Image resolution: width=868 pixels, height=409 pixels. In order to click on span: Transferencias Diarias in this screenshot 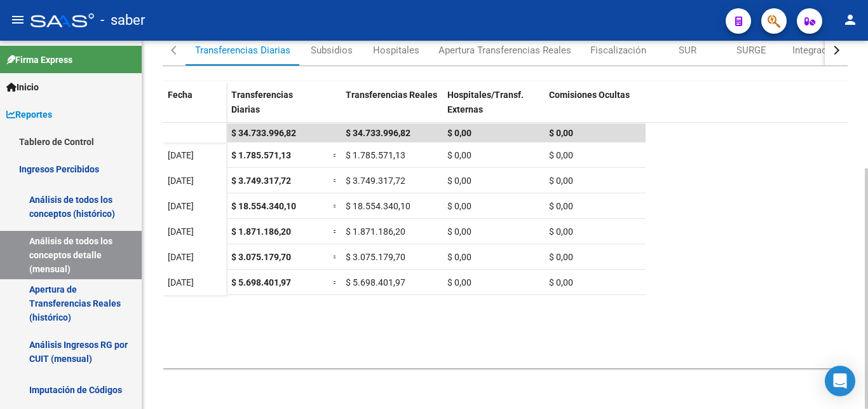, I will do `click(262, 102)`.